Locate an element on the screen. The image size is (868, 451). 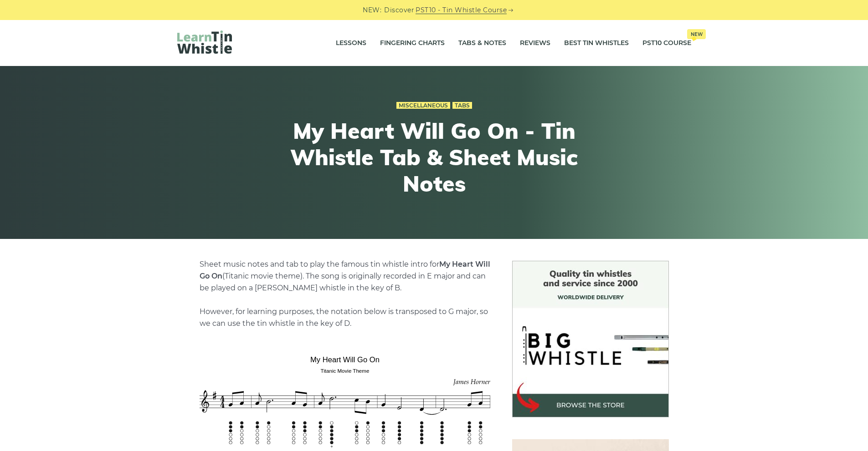
a: Lessons is located at coordinates (351, 43).